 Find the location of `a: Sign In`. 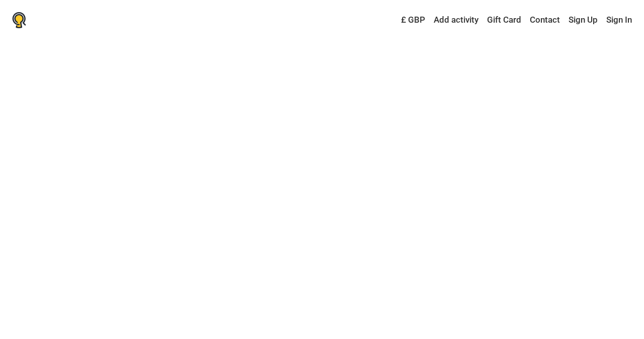

a: Sign In is located at coordinates (618, 20).